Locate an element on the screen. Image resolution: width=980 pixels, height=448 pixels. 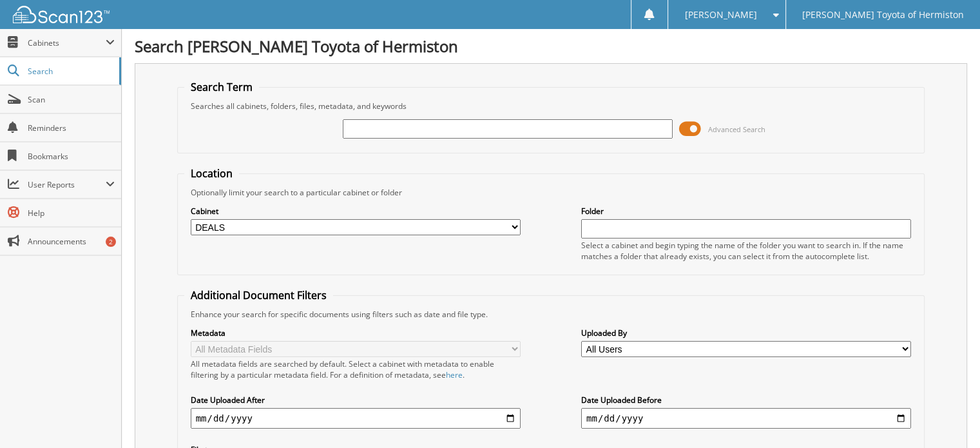
span: Advanced Search is located at coordinates (737, 129).